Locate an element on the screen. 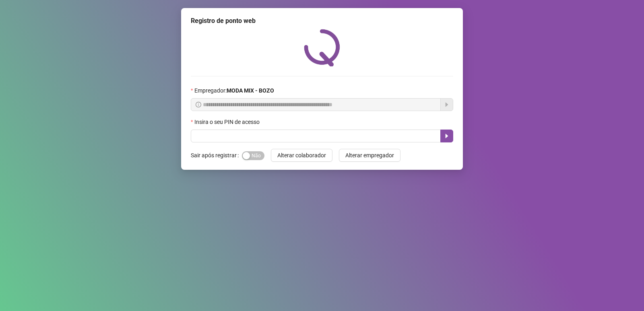 Image resolution: width=644 pixels, height=311 pixels. span: Alterar colaborador is located at coordinates (301, 156).